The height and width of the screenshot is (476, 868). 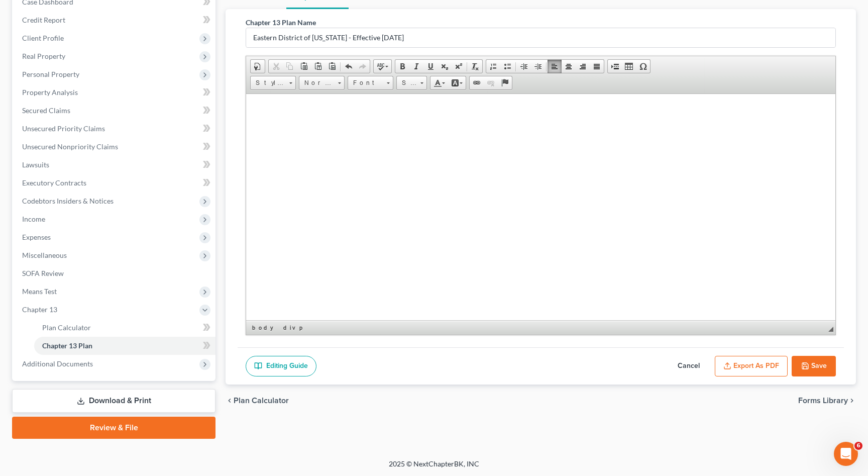 I want to click on a: Document Properties, so click(x=258, y=67).